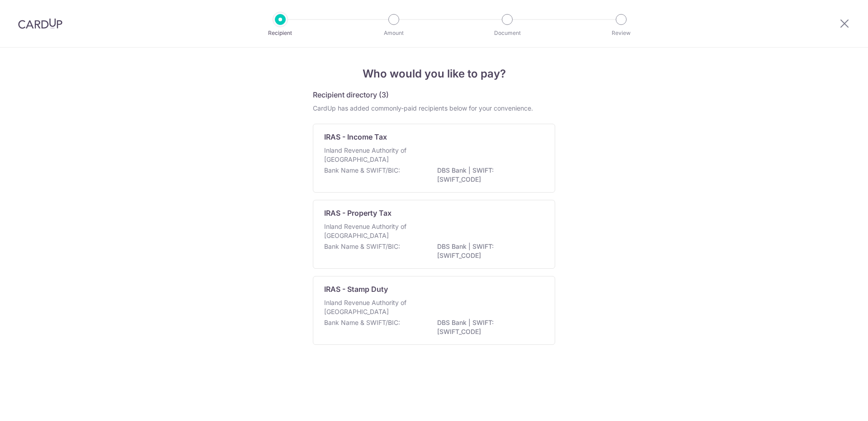 This screenshot has height=421, width=868. I want to click on p: Document, so click(507, 33).